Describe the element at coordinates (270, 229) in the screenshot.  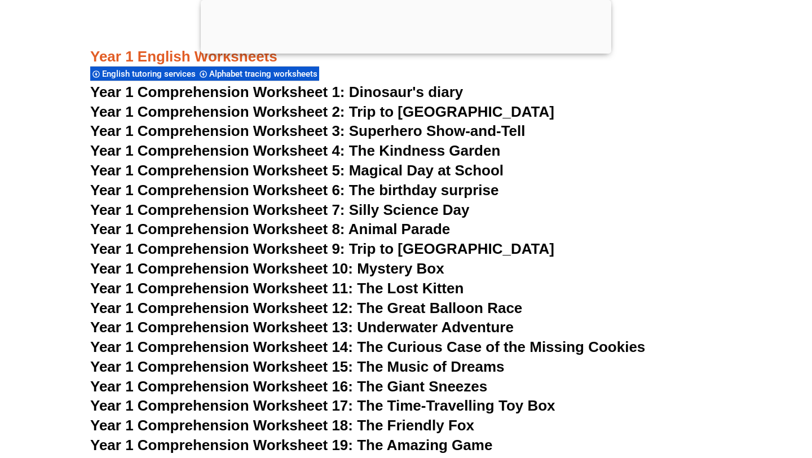
I see `a: Year 1 Comprehension Worksheet 8: Animal Parade` at that location.